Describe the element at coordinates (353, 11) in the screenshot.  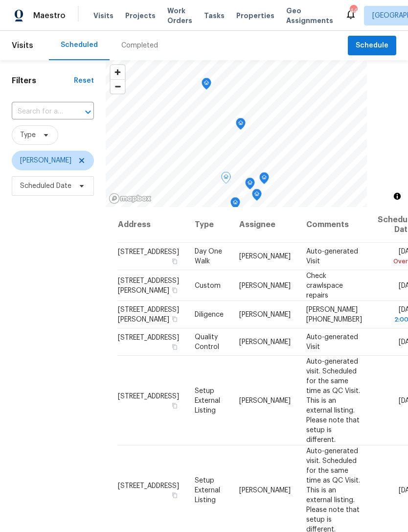
I see `div: 44` at that location.